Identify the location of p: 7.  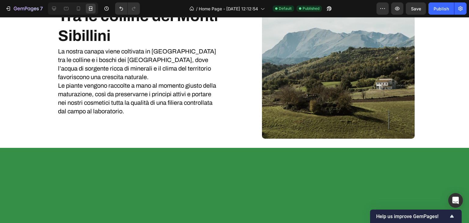
(41, 9).